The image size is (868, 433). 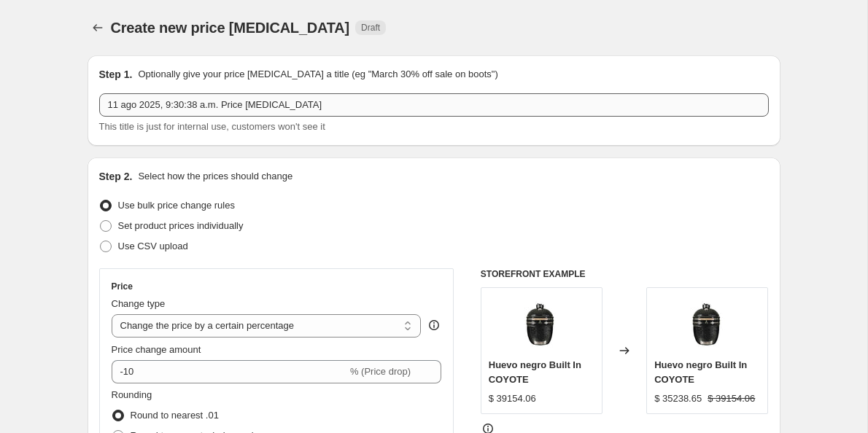 I want to click on h2: Step 2., so click(x=116, y=176).